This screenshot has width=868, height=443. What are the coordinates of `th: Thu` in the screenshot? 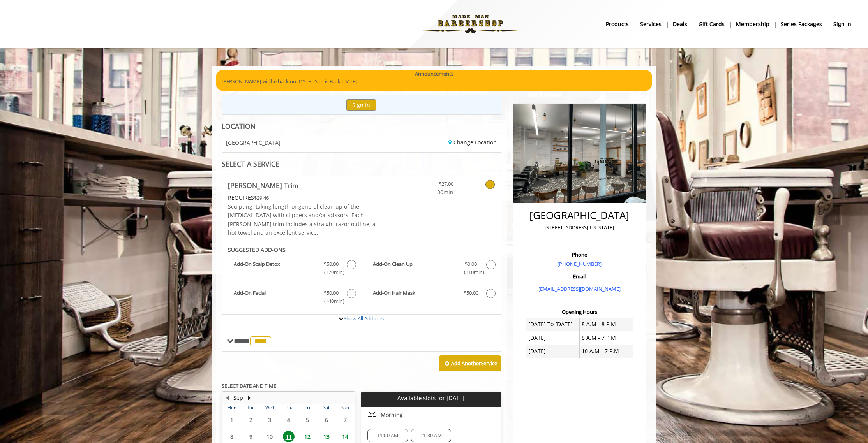 It's located at (288, 407).